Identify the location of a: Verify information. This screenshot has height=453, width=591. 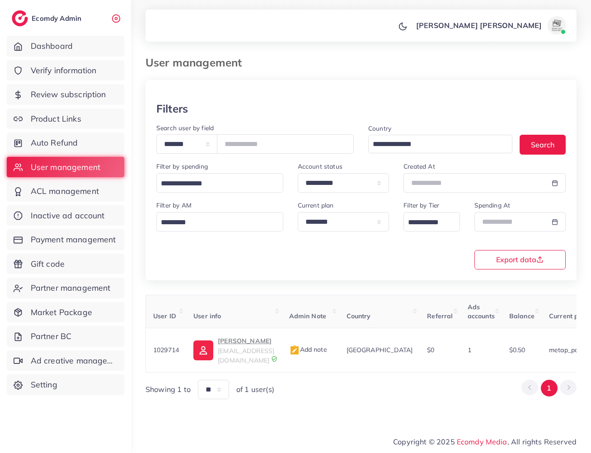
(66, 71).